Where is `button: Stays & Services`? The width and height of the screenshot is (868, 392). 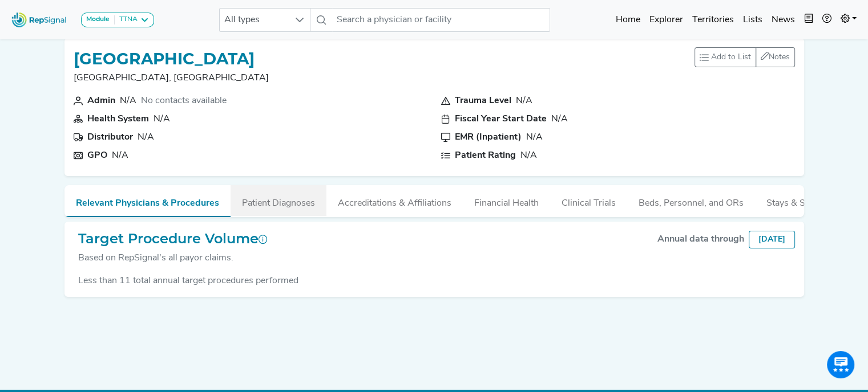 button: Stays & Services is located at coordinates (800, 200).